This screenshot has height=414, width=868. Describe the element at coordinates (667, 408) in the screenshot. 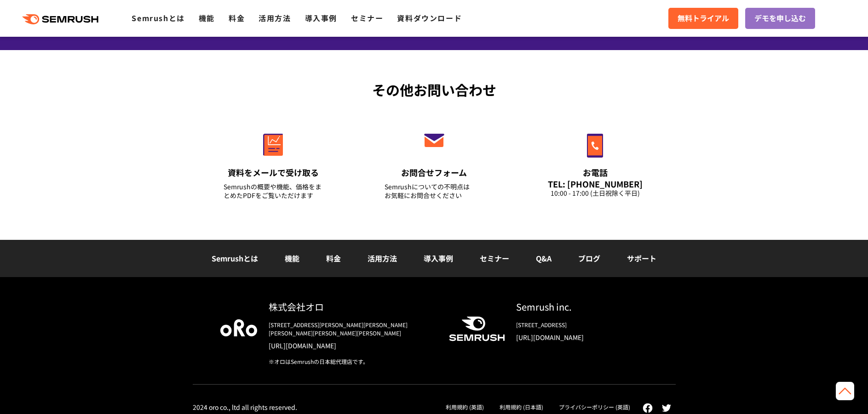

I see `img: twitter` at that location.